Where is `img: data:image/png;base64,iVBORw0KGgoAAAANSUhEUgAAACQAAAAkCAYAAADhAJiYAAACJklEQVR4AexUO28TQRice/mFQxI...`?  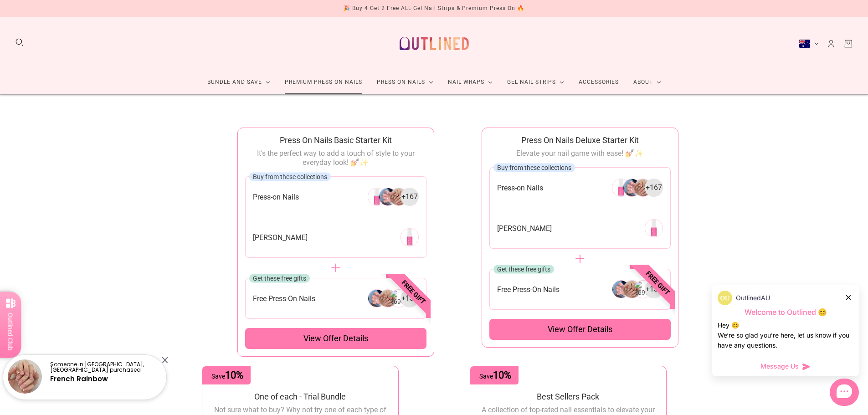
img: data:image/png;base64,iVBORw0KGgoAAAANSUhEUgAAACQAAAAkCAYAAADhAJiYAAACJklEQVR4AexUO28TQRice/mFQxI... is located at coordinates (725, 298).